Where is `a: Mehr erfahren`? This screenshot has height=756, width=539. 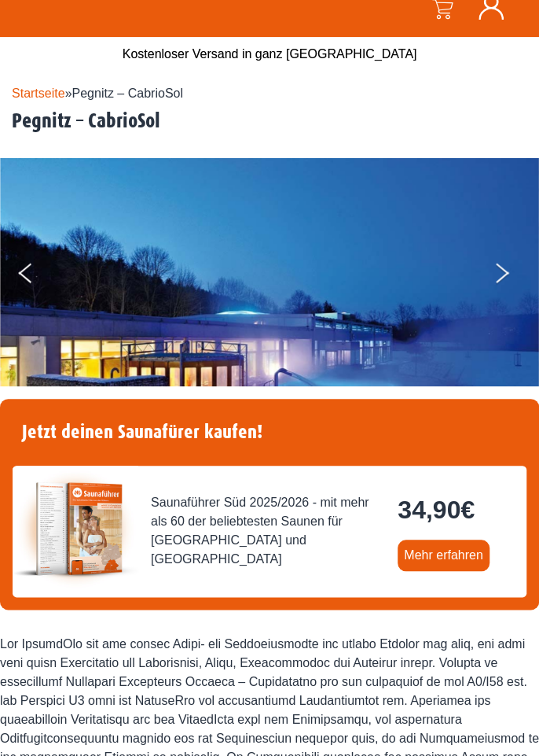 a: Mehr erfahren is located at coordinates (444, 555).